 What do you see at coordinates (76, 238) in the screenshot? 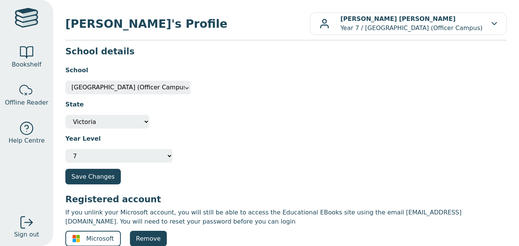
I see `img: ms-symbollockup_mssymbol_19.svg` at bounding box center [76, 238].